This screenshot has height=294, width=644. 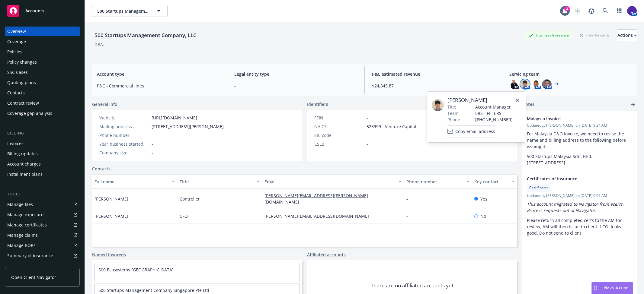 What do you see at coordinates (339, 135) in the screenshot?
I see `div: SIC code` at bounding box center [339, 135].